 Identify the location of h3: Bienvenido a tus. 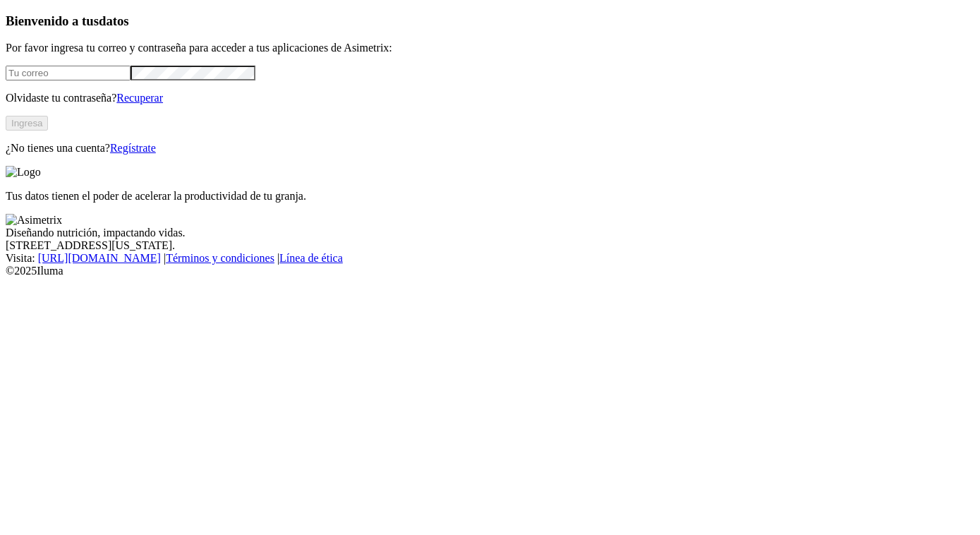
(490, 22).